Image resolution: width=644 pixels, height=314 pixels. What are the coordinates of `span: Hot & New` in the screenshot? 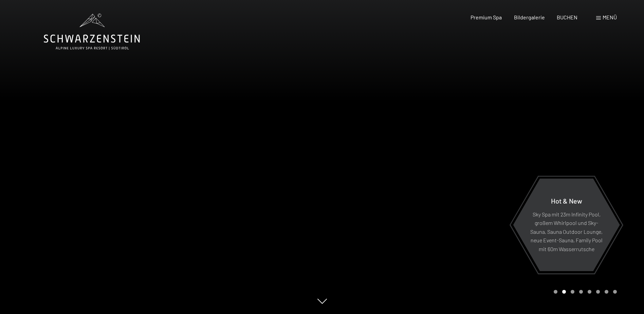 It's located at (567, 200).